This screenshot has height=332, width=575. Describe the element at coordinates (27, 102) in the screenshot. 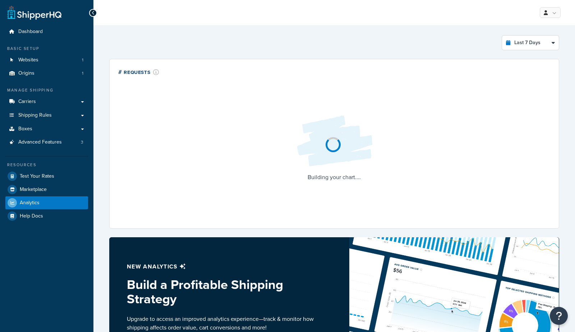

I see `span: Carriers` at that location.